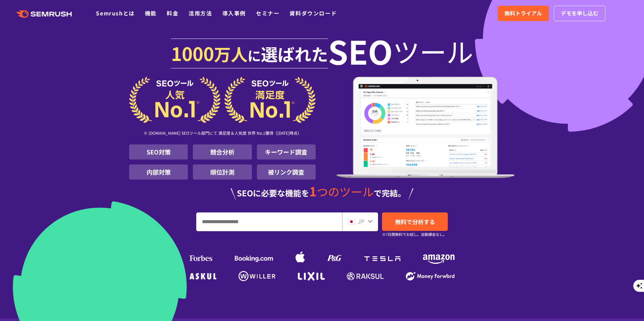 This screenshot has height=321, width=644. Describe the element at coordinates (158, 172) in the screenshot. I see `li: 内部対策` at that location.